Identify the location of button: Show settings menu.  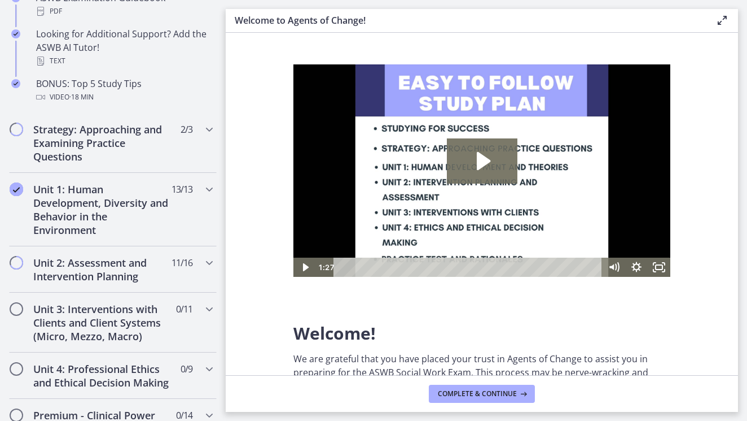
(343, 203).